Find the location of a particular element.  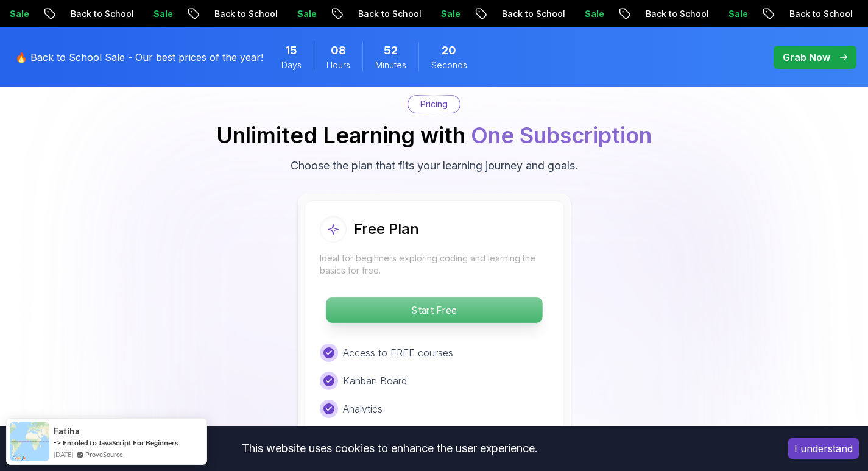

p: Ideal for beginners exploring coding and learning the basics for free. is located at coordinates (434, 264).